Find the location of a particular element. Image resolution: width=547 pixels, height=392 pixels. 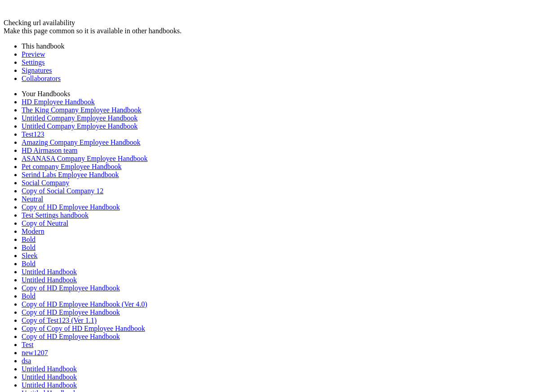

a: HD Airmason team is located at coordinates (50, 150).